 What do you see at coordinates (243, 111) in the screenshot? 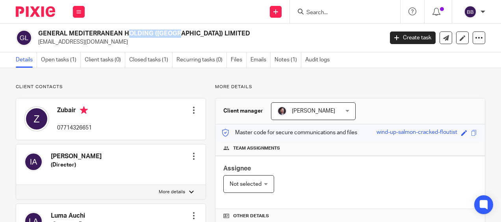
I see `h3: Client manager` at bounding box center [243, 111].